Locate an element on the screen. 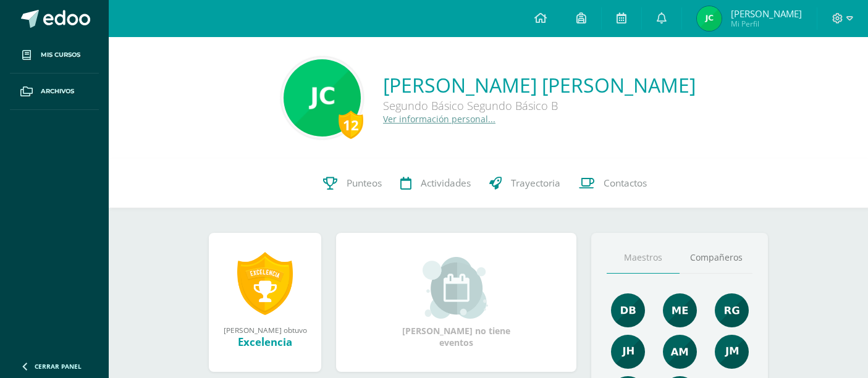 This screenshot has width=868, height=378. span: Actividades is located at coordinates (445, 183).